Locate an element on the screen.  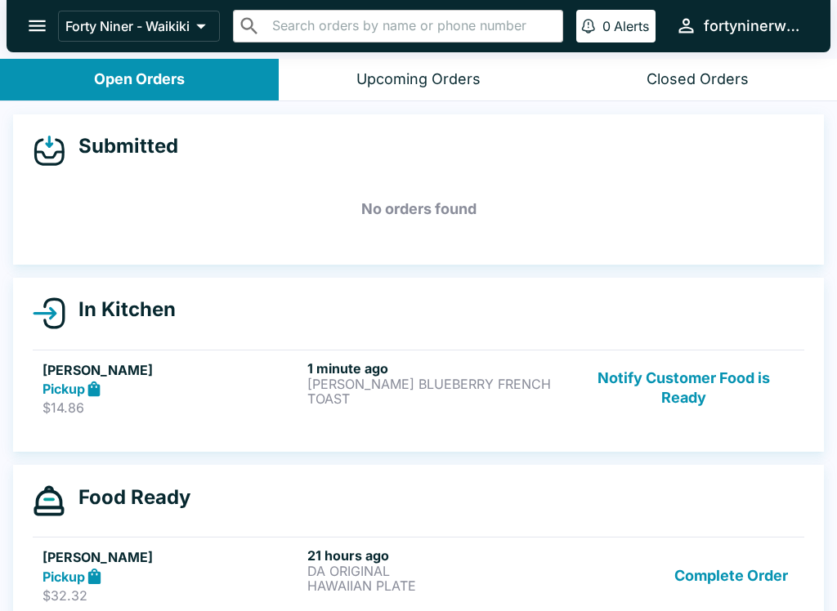
h5: No orders found is located at coordinates (418, 209).